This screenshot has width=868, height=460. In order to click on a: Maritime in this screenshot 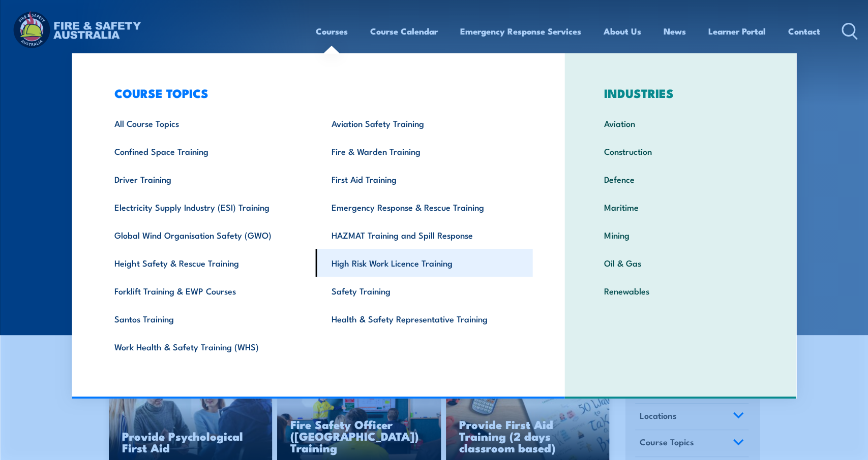, I will do `click(680, 207)`.